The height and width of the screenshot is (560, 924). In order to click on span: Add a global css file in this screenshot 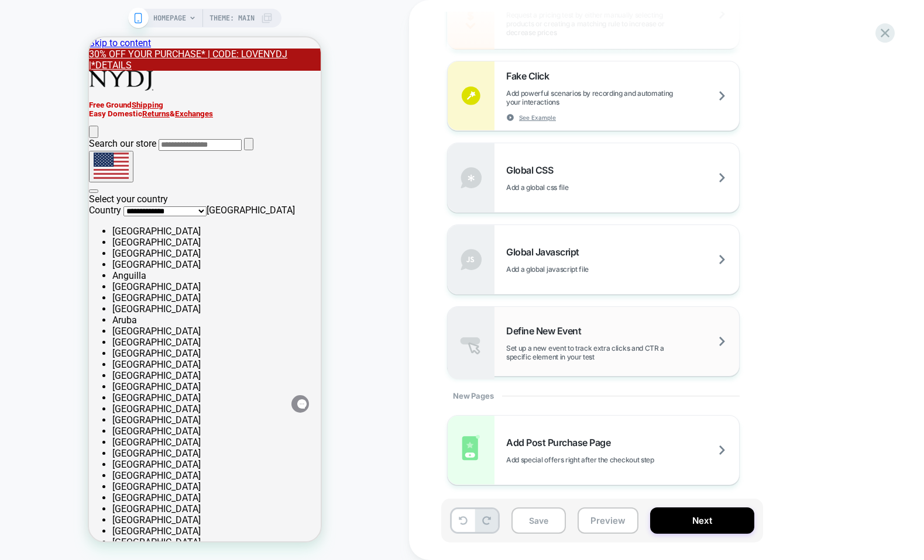, I will do `click(566, 187)`.